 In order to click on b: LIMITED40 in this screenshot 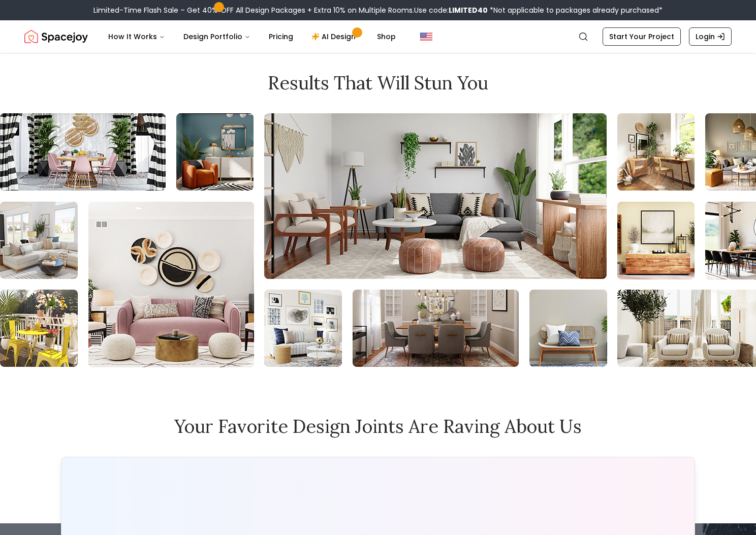, I will do `click(468, 10)`.